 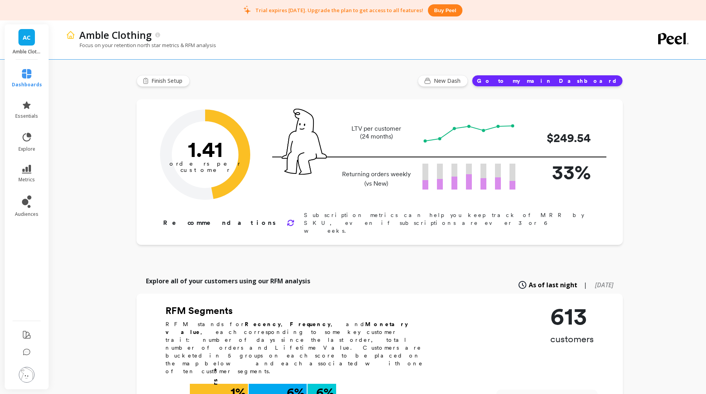 I want to click on img: header icon, so click(x=71, y=35).